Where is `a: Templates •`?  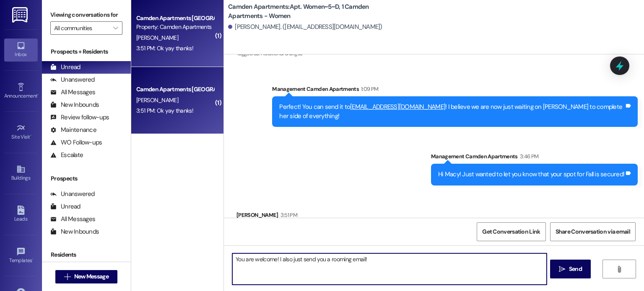 a: Templates • is located at coordinates (21, 256).